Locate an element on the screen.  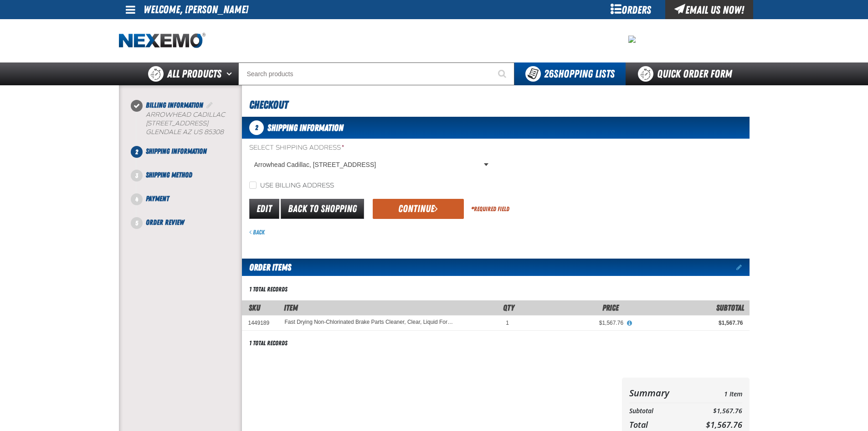
li: Payment. Step 4 of 5. Not Completed is located at coordinates (189, 205).